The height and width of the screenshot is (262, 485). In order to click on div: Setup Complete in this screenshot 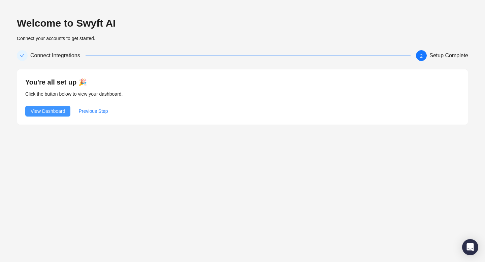, I will do `click(449, 56)`.